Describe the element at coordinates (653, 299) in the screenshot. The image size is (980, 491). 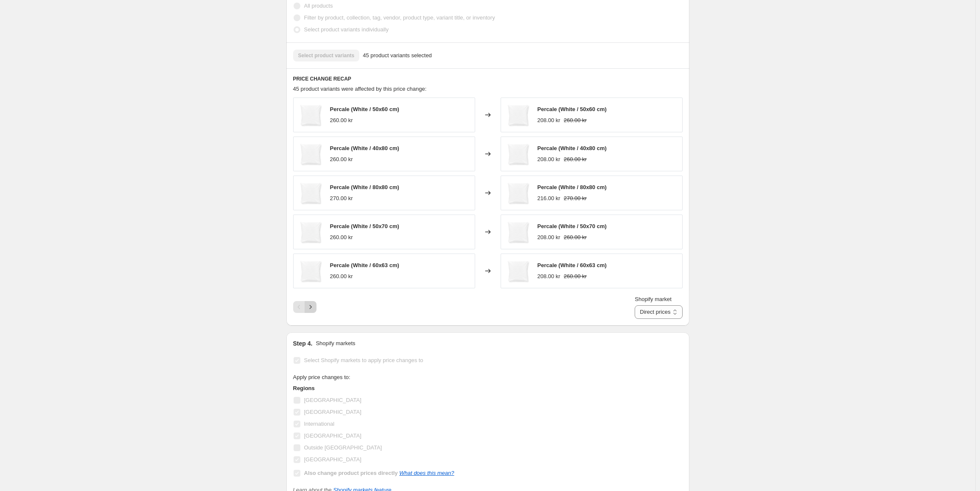
I see `span: Shopify market` at that location.